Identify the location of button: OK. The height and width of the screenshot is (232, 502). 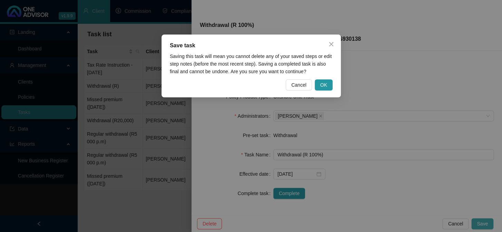
(323, 85).